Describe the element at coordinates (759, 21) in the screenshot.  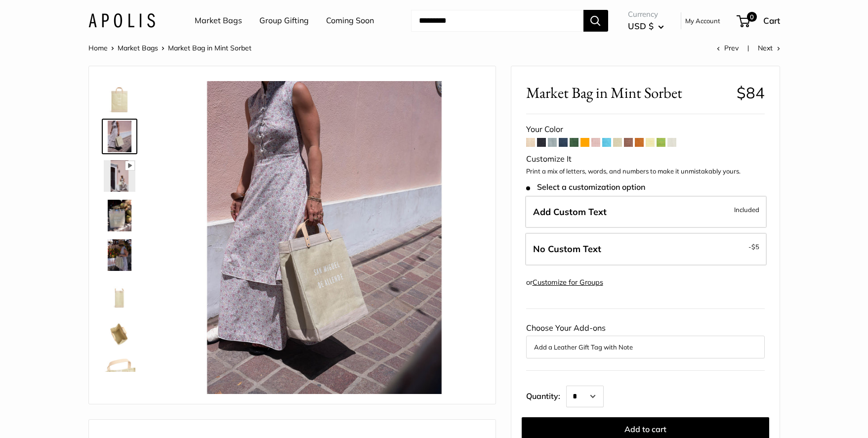
I see `a: 0 Cart` at that location.